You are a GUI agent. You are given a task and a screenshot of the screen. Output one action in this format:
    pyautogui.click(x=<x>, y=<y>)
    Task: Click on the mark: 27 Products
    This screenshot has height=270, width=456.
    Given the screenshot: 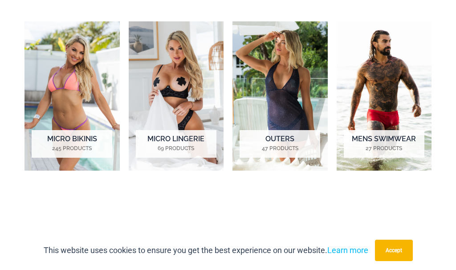 What is the action you would take?
    pyautogui.click(x=384, y=148)
    